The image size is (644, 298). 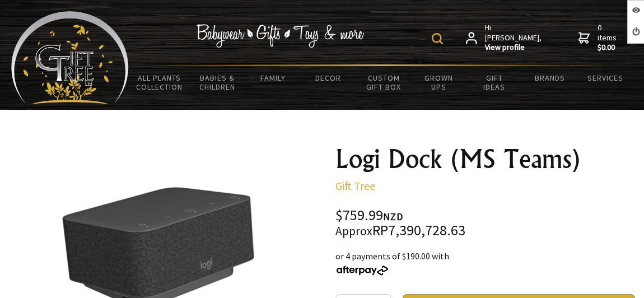 What do you see at coordinates (70, 57) in the screenshot?
I see `img: Babyware - Gifts - Toys and more...` at bounding box center [70, 57].